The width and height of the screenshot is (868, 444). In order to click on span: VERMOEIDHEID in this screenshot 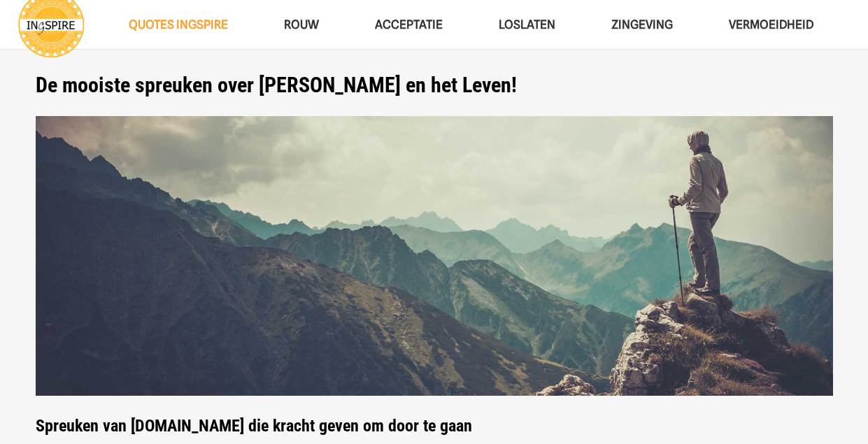, I will do `click(771, 24)`.